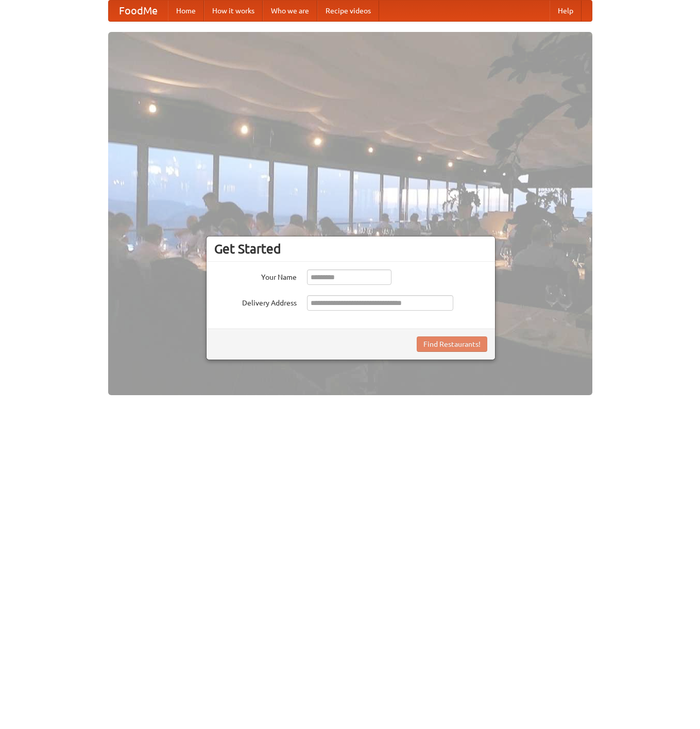 The image size is (700, 729). I want to click on a: How it works, so click(234, 11).